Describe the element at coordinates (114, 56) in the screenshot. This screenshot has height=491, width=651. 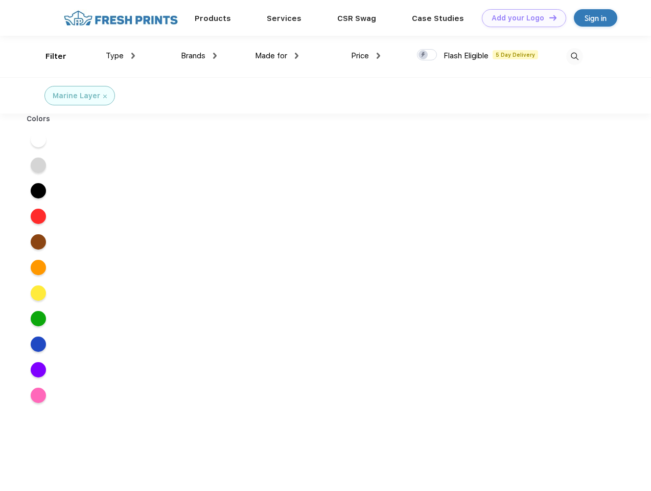
I see `span: Type` at that location.